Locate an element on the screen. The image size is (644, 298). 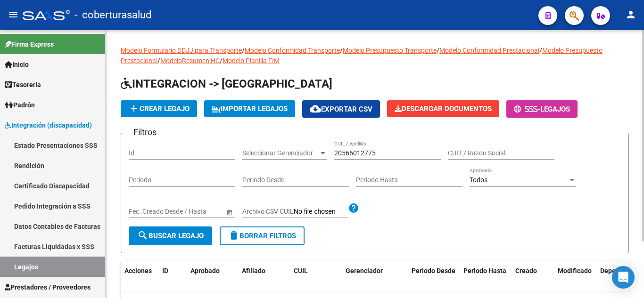
datatable-header-cell: Afiliado is located at coordinates (264, 277).